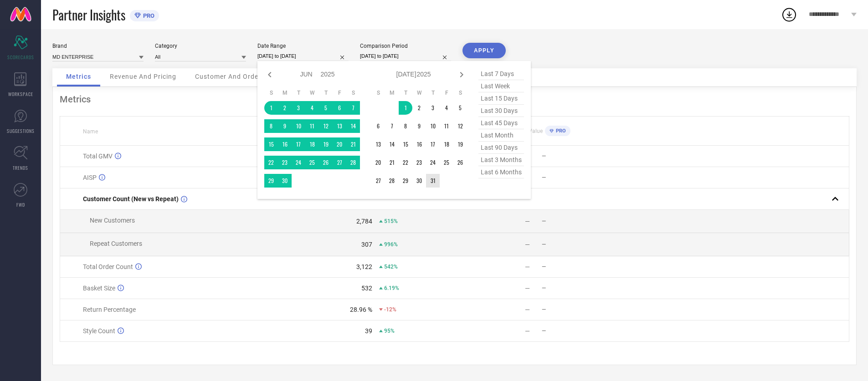 This screenshot has width=868, height=381. Describe the element at coordinates (148, 16) in the screenshot. I see `span: PRO` at that location.